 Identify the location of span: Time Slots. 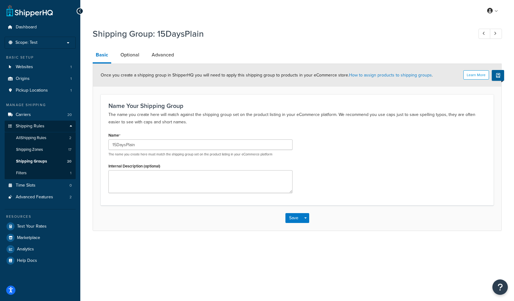
(26, 185).